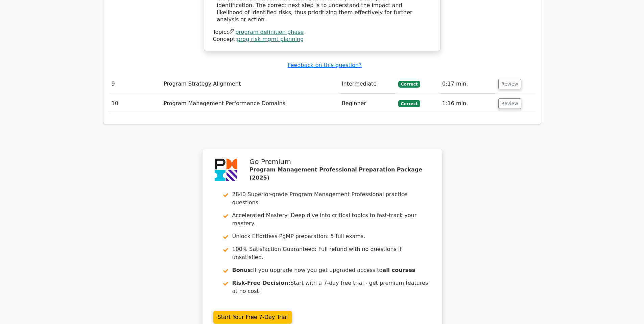  What do you see at coordinates (322, 39) in the screenshot?
I see `div: Concept:` at bounding box center [322, 39].